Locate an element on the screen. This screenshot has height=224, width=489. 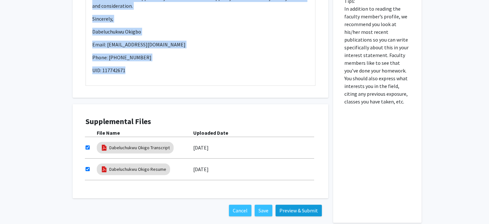
button: Cancel is located at coordinates (240, 210).